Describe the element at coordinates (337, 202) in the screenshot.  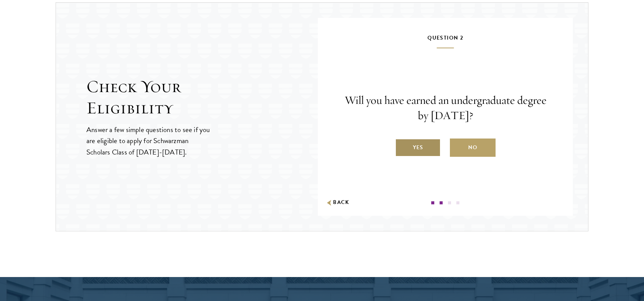
I see `button: Back` at that location.